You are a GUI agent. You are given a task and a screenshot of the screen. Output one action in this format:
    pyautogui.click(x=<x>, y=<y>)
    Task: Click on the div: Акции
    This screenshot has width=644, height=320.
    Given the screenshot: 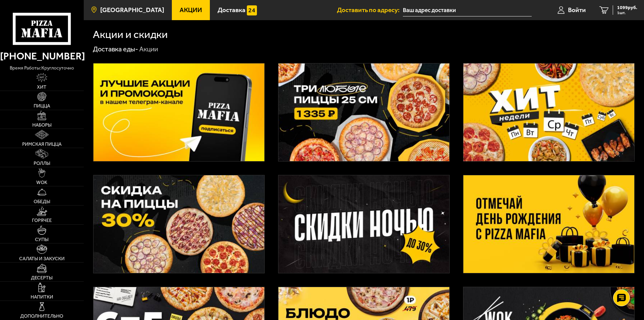 What is the action you would take?
    pyautogui.click(x=148, y=49)
    